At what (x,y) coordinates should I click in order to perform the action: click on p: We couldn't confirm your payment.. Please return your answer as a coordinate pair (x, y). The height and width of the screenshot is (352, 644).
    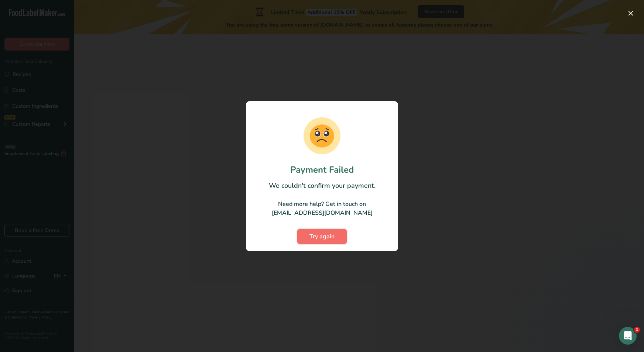
    Looking at the image, I should click on (322, 186).